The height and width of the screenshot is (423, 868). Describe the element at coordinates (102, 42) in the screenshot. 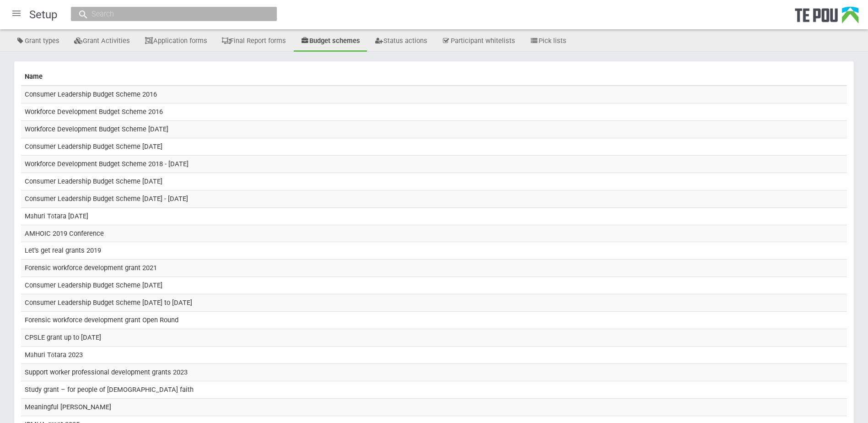

I see `a: Grant Activities` at that location.